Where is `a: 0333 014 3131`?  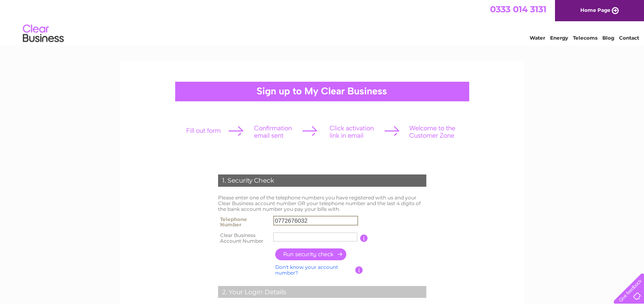
a: 0333 014 3131 is located at coordinates (518, 9).